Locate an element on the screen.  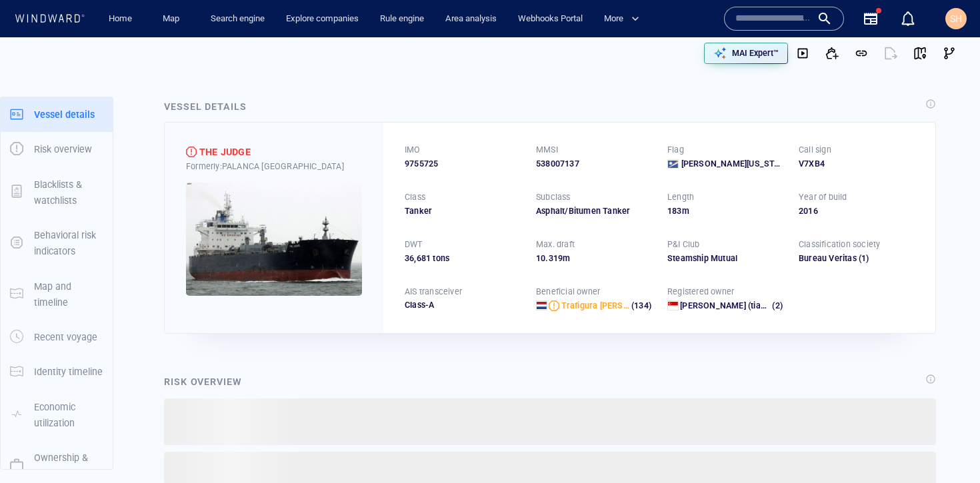
p: Length is located at coordinates (681, 198).